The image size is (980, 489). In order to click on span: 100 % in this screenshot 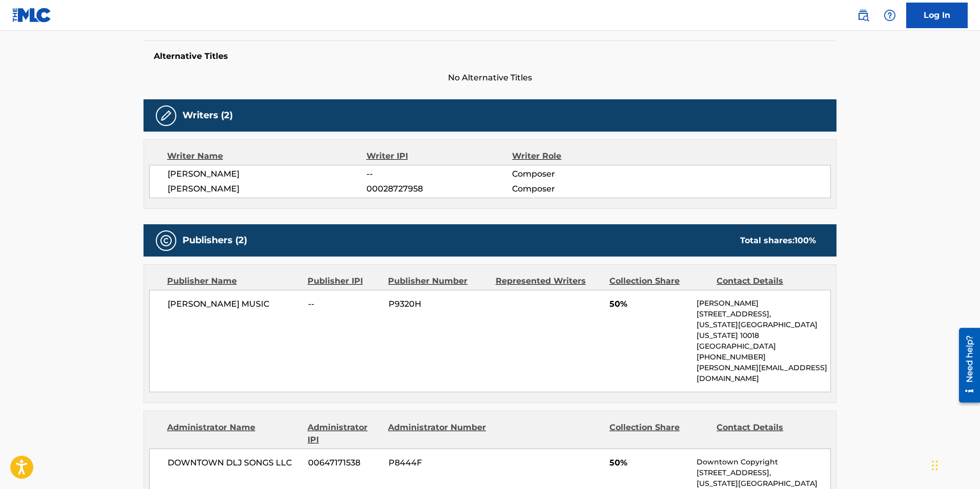, I will do `click(805, 240)`.